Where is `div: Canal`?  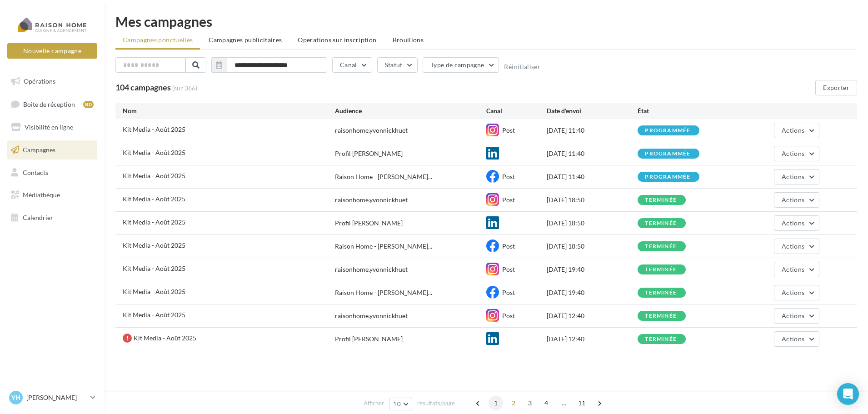
div: Canal is located at coordinates (517, 111).